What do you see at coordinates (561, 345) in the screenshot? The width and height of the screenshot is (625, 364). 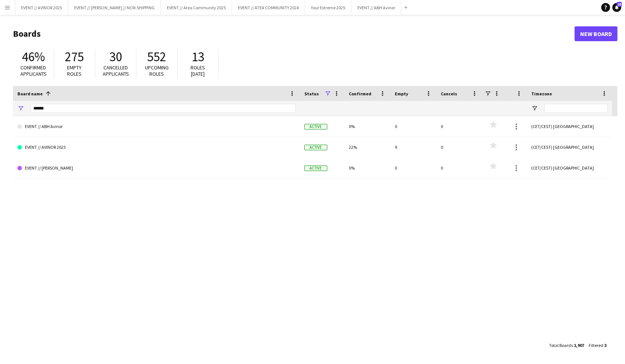 I see `span: Total Boards` at bounding box center [561, 345].